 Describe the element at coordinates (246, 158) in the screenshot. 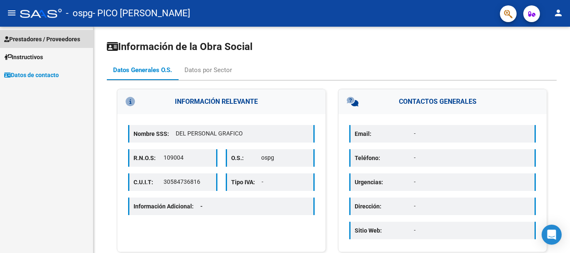

I see `p: O.S.:` at that location.